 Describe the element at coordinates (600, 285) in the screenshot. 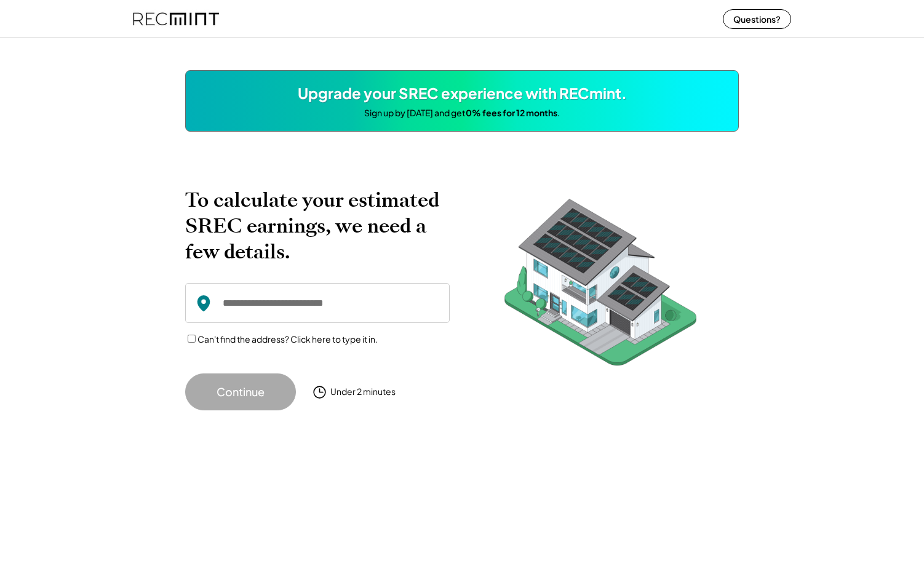

I see `img: RecMintArtboard%207.png` at that location.